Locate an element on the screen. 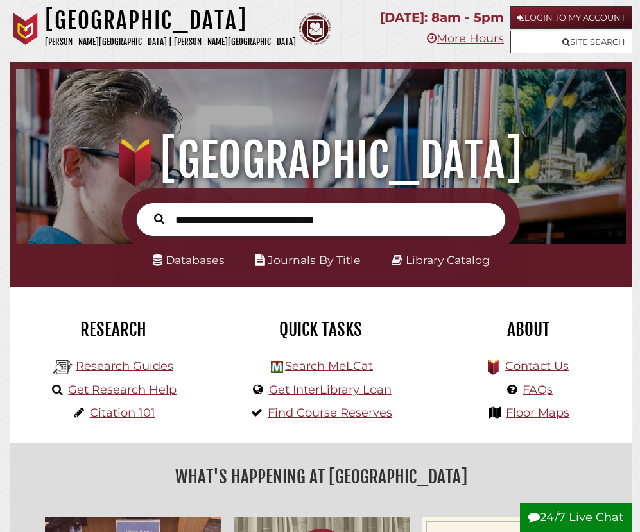  a: Site Search is located at coordinates (571, 42).